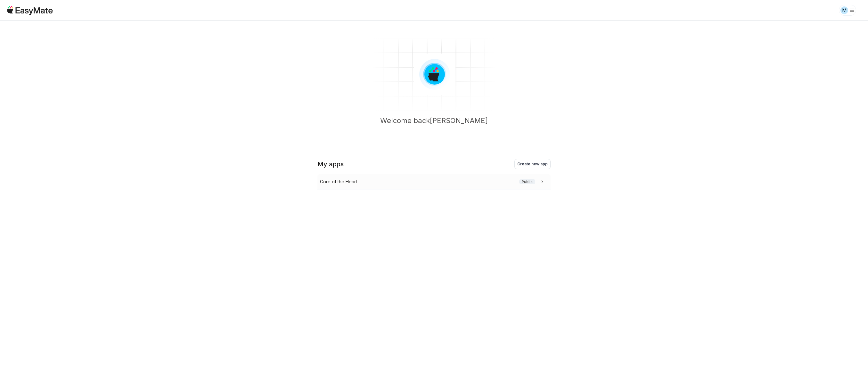 The height and width of the screenshot is (390, 868). I want to click on div: M, so click(844, 10).